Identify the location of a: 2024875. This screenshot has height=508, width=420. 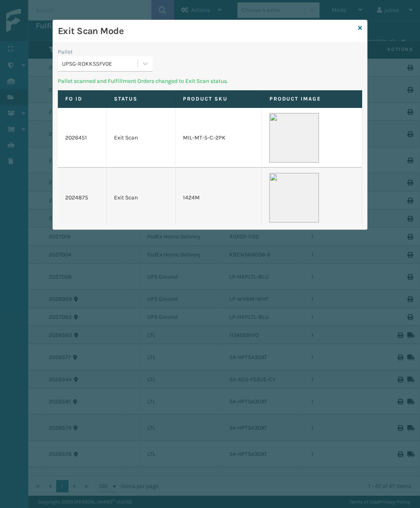
(77, 198).